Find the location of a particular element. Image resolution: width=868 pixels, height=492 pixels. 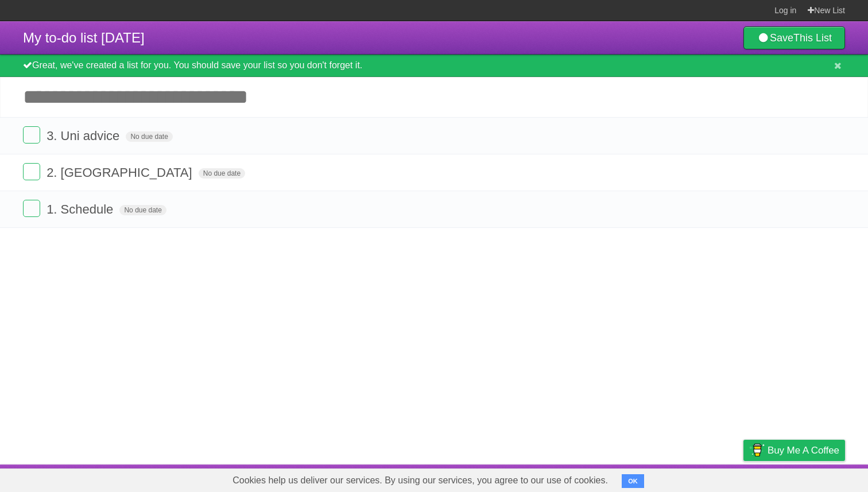

a: Suggest a feature is located at coordinates (808, 478).